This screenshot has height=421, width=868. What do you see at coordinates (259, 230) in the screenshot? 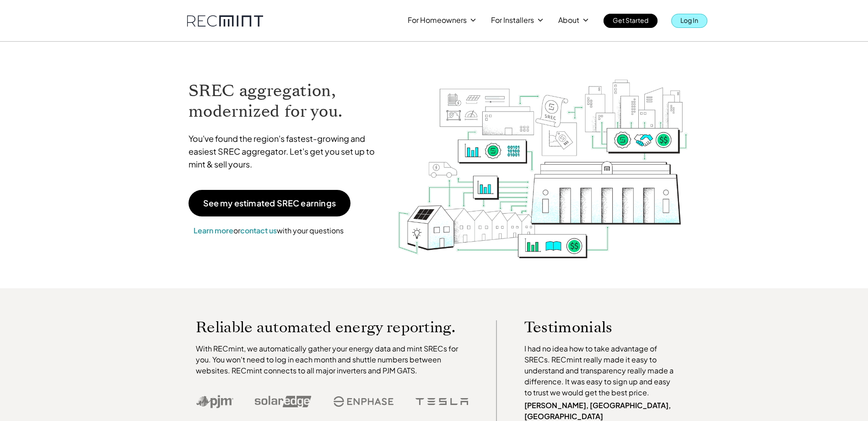
I see `span: contact us` at bounding box center [259, 230].